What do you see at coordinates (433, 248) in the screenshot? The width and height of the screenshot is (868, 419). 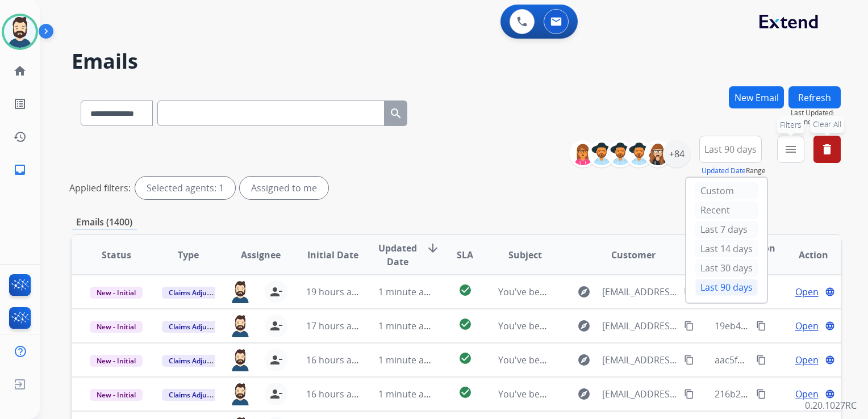 I see `mat-icon: arrow_downward` at bounding box center [433, 248].